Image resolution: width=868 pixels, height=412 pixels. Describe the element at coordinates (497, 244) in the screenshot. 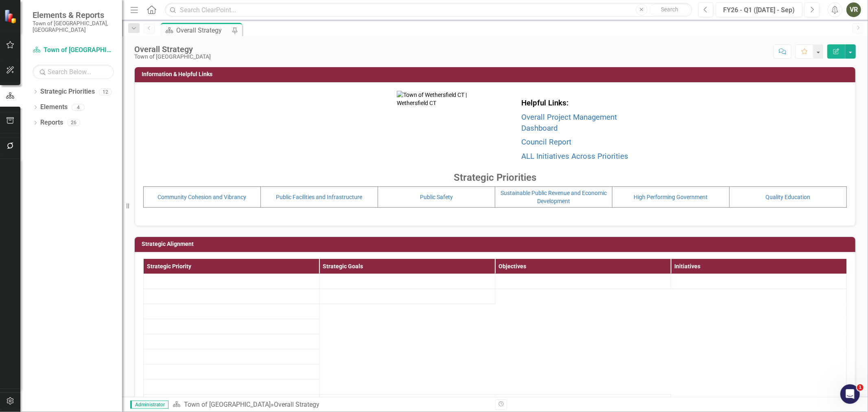

I see `h3: Strategic Alignment` at that location.